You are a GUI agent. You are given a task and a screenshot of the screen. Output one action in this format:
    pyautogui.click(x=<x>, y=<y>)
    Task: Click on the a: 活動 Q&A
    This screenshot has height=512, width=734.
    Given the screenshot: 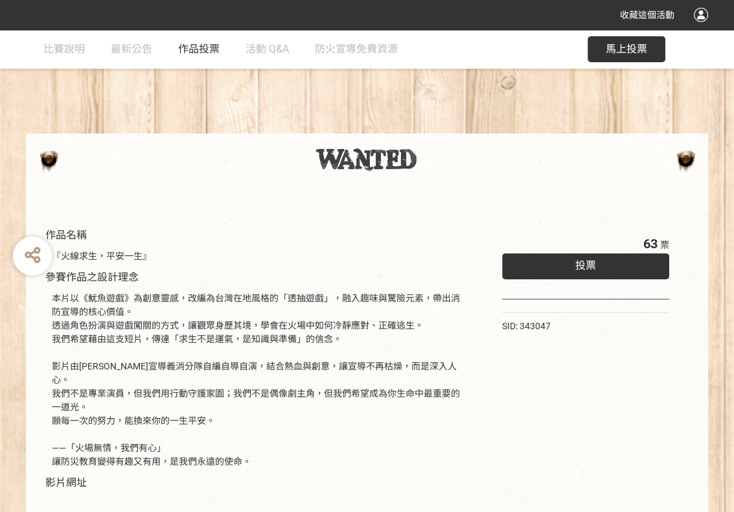 What is the action you would take?
    pyautogui.click(x=267, y=49)
    